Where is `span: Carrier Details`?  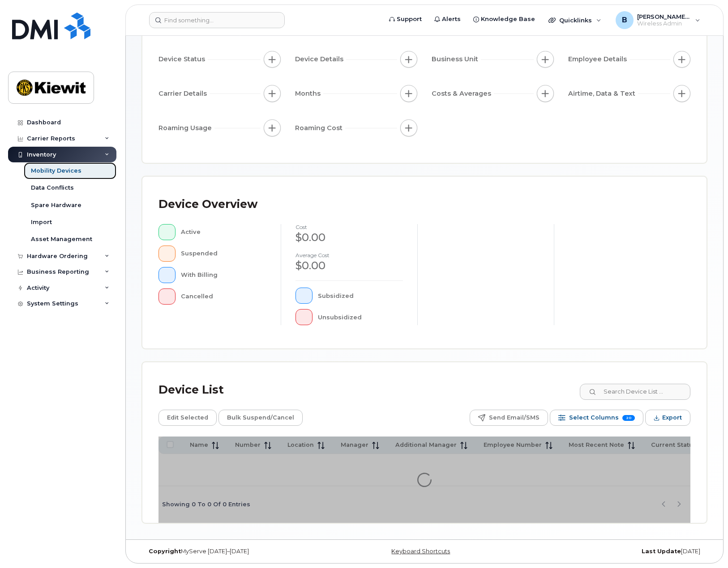
span: Carrier Details is located at coordinates (184, 93).